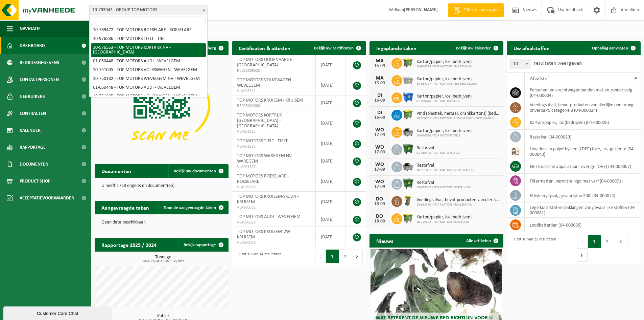 This screenshot has height=320, width=644. Describe the element at coordinates (380, 101) in the screenshot. I see `div: 16-09` at that location.